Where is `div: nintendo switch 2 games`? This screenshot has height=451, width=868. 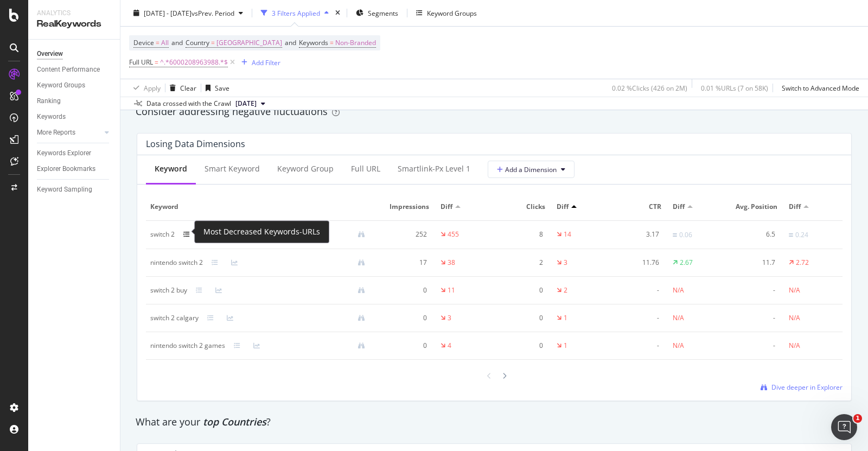
div: nintendo switch 2 games is located at coordinates (188, 346).